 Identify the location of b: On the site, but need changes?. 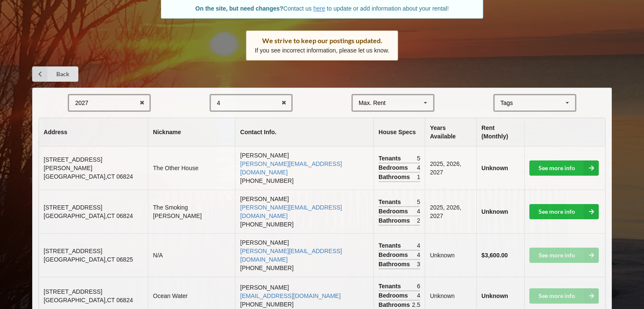
(239, 8).